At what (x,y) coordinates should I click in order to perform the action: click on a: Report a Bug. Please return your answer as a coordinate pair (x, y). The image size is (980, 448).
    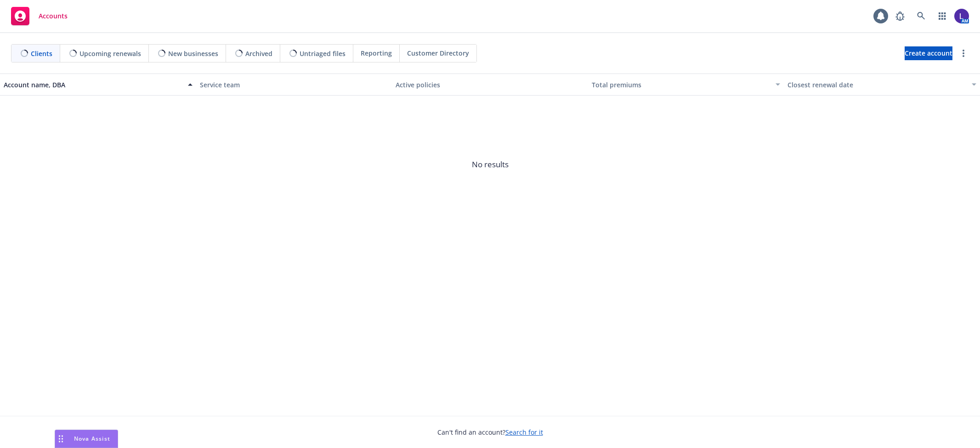
    Looking at the image, I should click on (900, 16).